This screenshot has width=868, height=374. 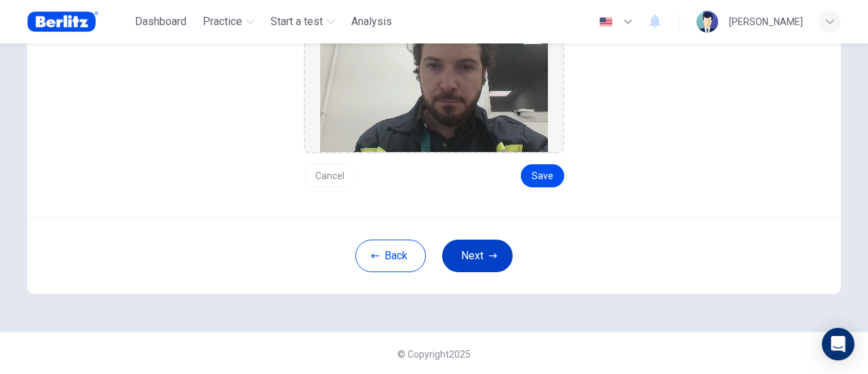 I want to click on button: Practice, so click(x=228, y=22).